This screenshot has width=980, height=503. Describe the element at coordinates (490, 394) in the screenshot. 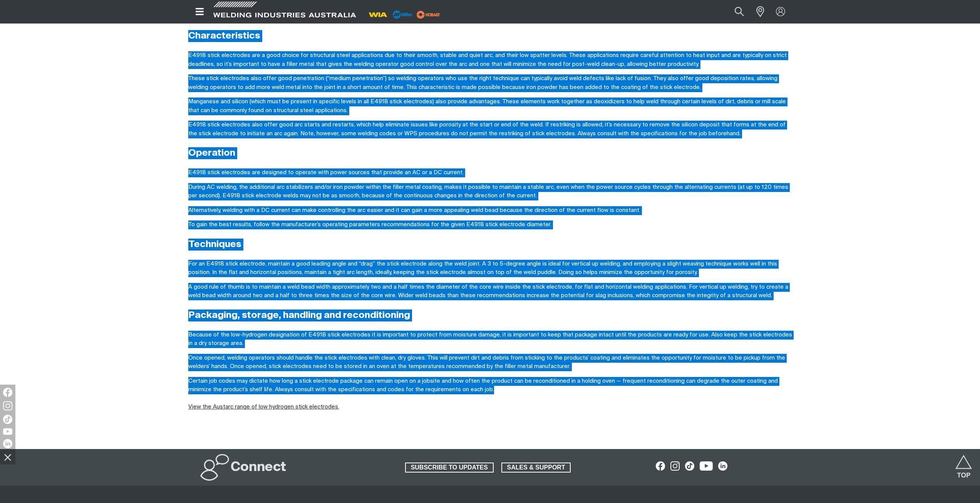

I see `p: Certain job codes may dictate how long a stick electrode package can remain open on a jobsite and...` at that location.